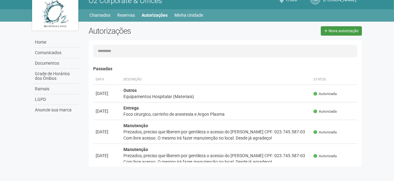  Describe the element at coordinates (155, 31) in the screenshot. I see `h2: Autorizações` at that location.